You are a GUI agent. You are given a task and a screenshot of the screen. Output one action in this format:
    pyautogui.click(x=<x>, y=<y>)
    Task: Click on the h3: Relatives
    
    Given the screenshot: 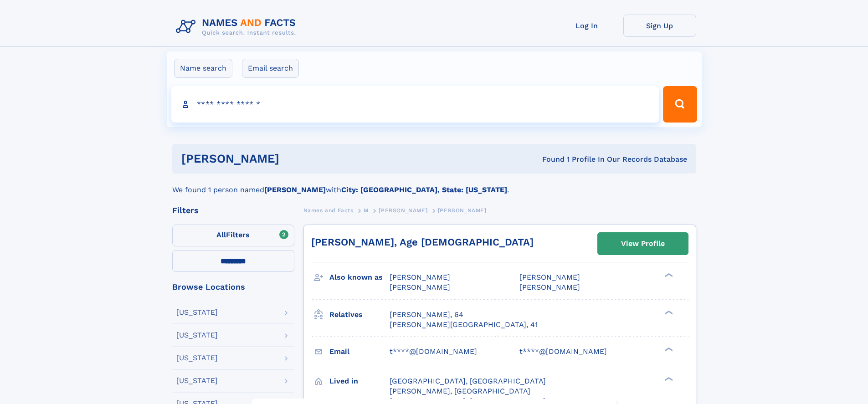 What is the action you would take?
    pyautogui.click(x=359, y=315)
    